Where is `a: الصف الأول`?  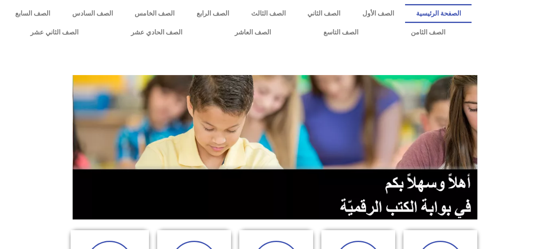 a: الصف الأول is located at coordinates (378, 14).